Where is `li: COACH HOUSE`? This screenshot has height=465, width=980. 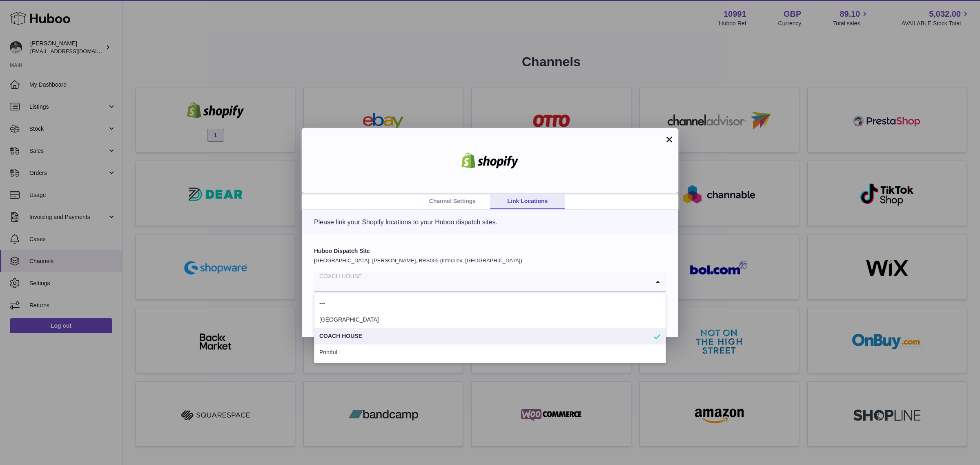
li: COACH HOUSE is located at coordinates (490, 336).